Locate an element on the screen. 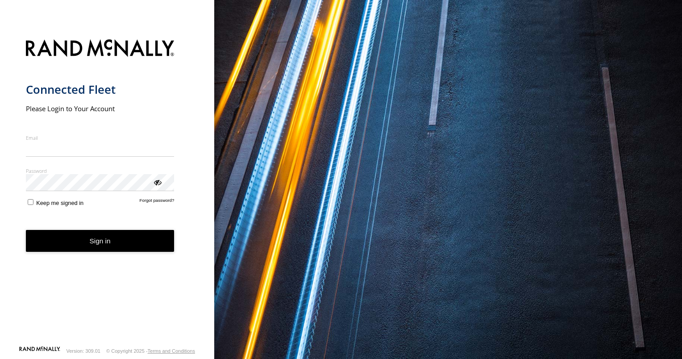 The height and width of the screenshot is (359, 682). input: Keep me signed in is located at coordinates (30, 202).